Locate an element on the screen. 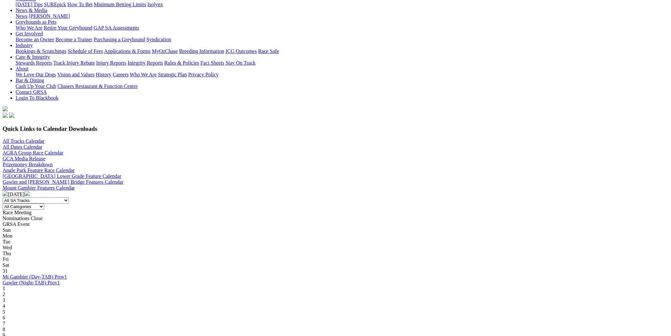 This screenshot has height=336, width=671. div: Wed is located at coordinates (336, 248).